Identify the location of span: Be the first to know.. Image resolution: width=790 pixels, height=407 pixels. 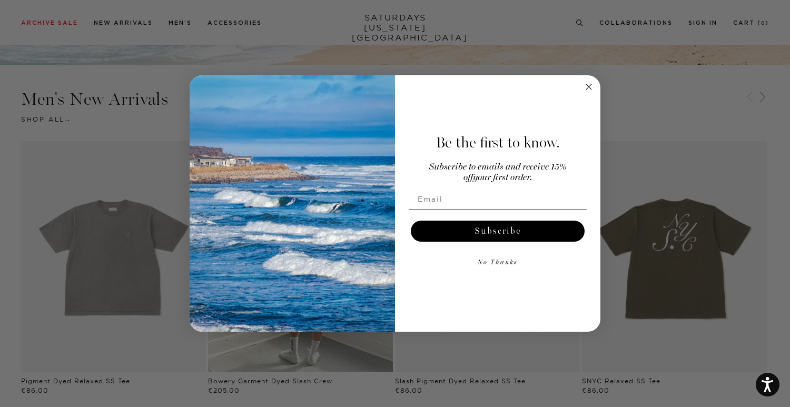
(497, 143).